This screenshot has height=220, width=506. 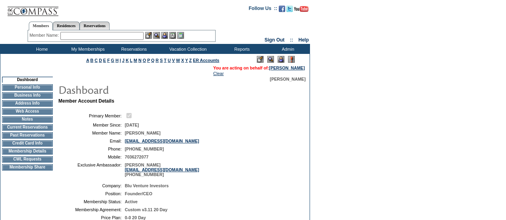 What do you see at coordinates (27, 120) in the screenshot?
I see `td: Notes` at bounding box center [27, 120].